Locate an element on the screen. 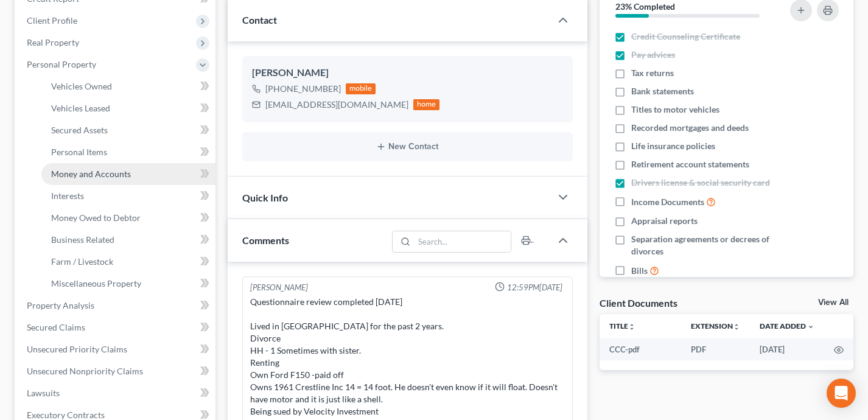 This screenshot has width=868, height=420. span: Property Analysis is located at coordinates (60, 305).